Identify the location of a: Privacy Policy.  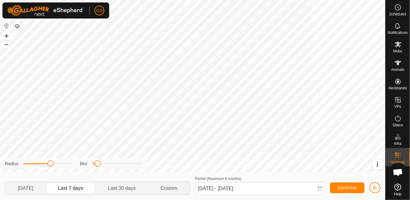
(180, 167).